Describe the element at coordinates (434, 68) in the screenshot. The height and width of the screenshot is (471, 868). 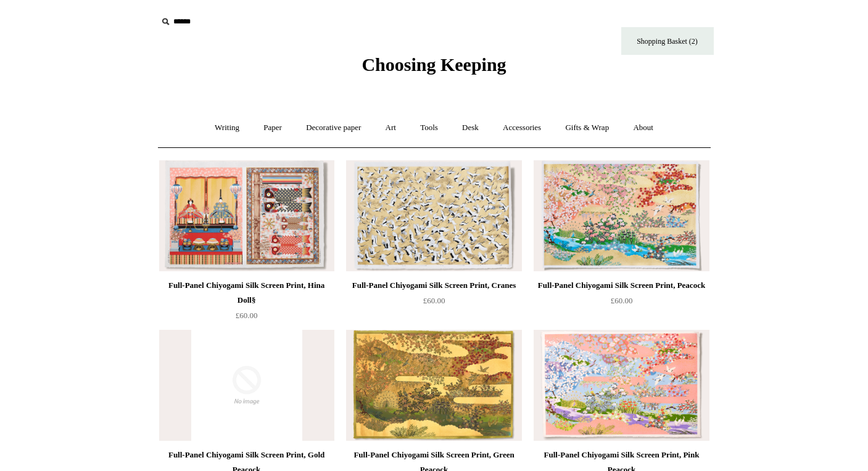
I see `a: Choosing Keeping` at that location.